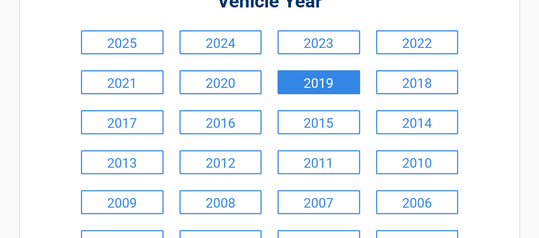 The image size is (539, 238). Describe the element at coordinates (319, 122) in the screenshot. I see `a: 2015` at that location.